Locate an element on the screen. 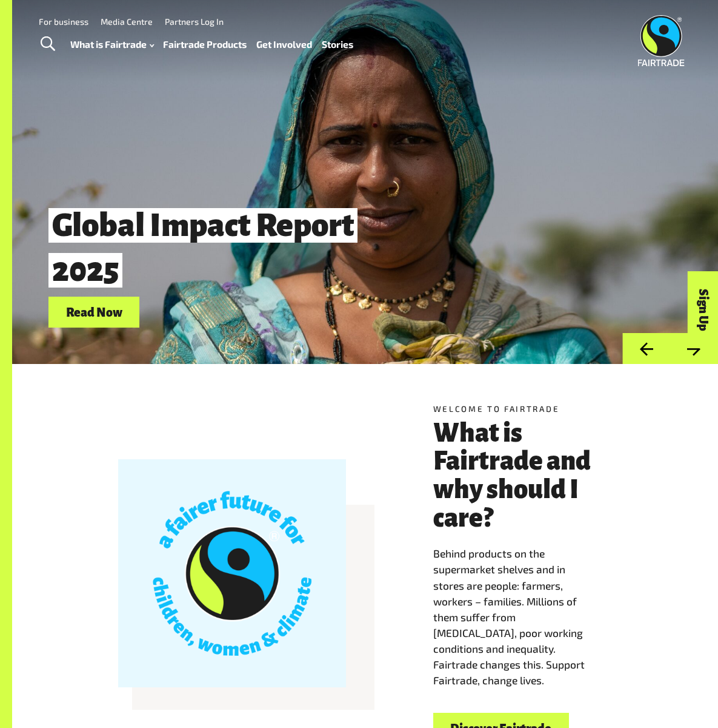 This screenshot has height=728, width=718. button: Next is located at coordinates (694, 348).